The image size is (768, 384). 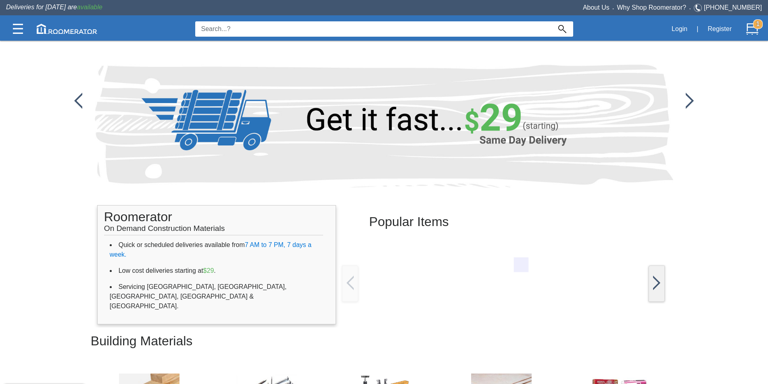 What do you see at coordinates (373, 29) in the screenshot?
I see `input: Search...?` at bounding box center [373, 29].